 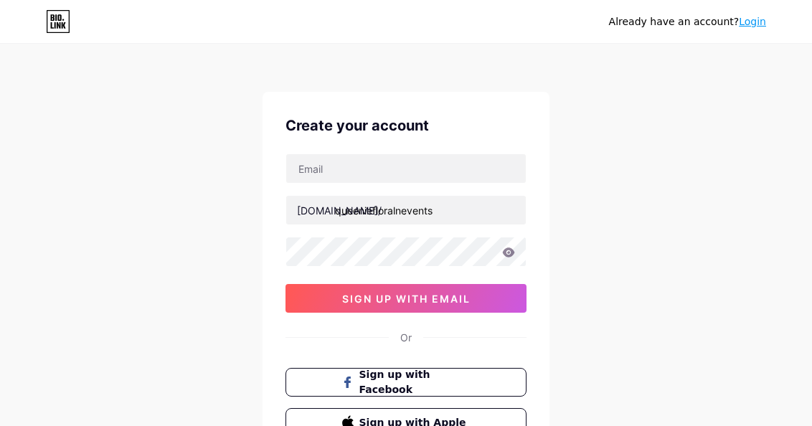 What do you see at coordinates (406, 382) in the screenshot?
I see `button: Sign up with Facebook` at bounding box center [406, 382].